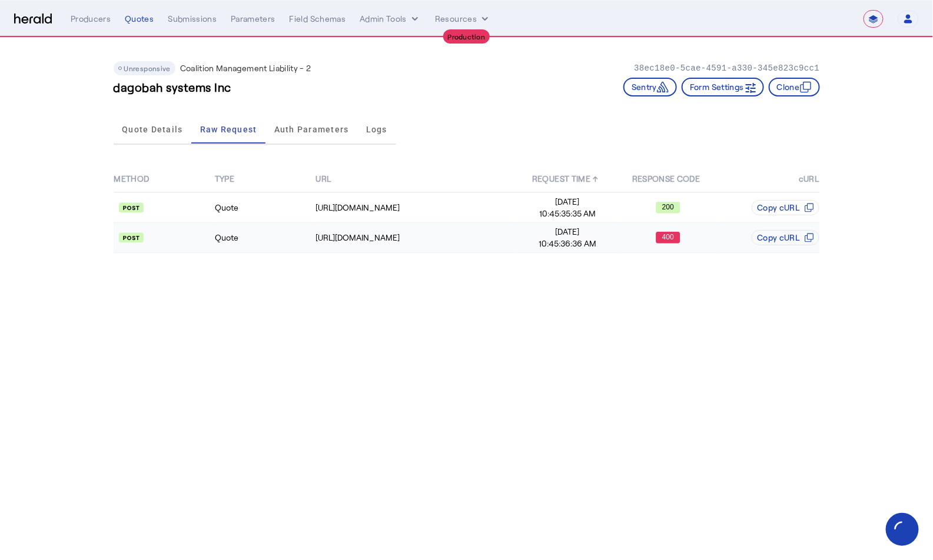  What do you see at coordinates (264, 179) in the screenshot?
I see `th: TYPE` at bounding box center [264, 179].